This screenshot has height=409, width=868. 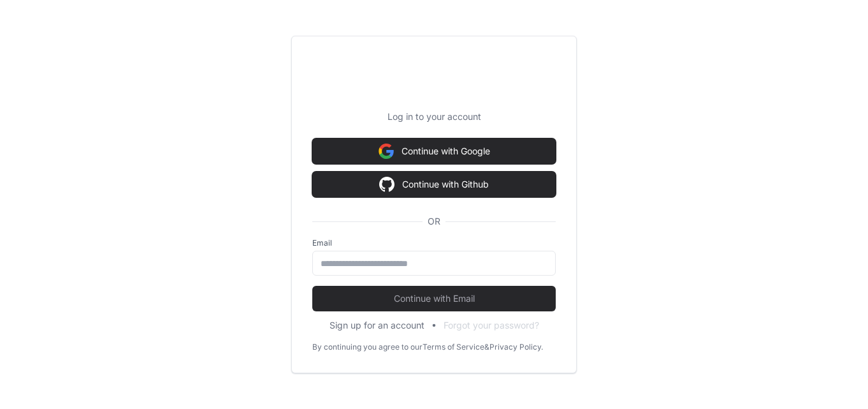 I want to click on a: Terms of Service, so click(x=453, y=347).